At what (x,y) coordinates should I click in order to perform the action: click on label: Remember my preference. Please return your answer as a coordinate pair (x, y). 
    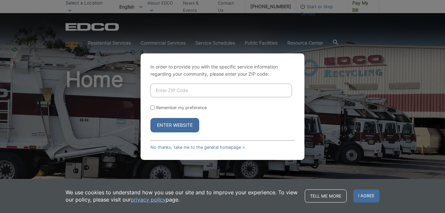
    Looking at the image, I should click on (181, 107).